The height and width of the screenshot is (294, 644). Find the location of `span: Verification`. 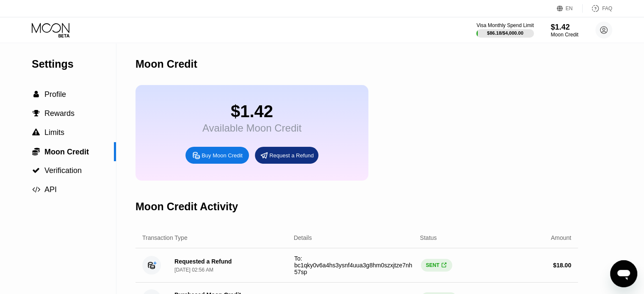

span: Verification is located at coordinates (63, 171).